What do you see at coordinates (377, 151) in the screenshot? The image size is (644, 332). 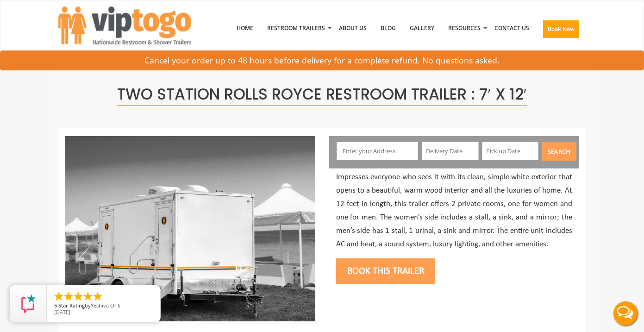 I see `input: Enter your Address` at bounding box center [377, 151].